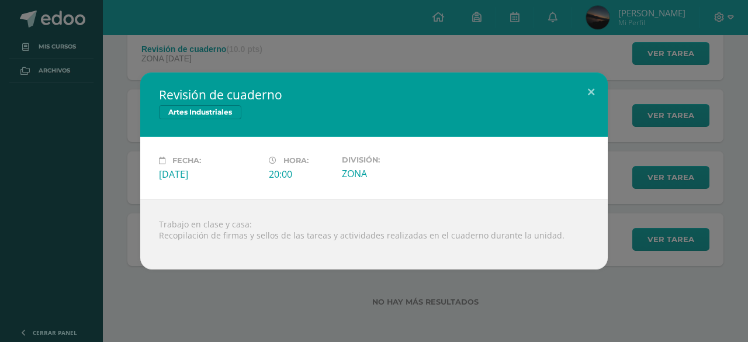 The height and width of the screenshot is (342, 748). Describe the element at coordinates (187, 160) in the screenshot. I see `span: Fecha:` at that location.